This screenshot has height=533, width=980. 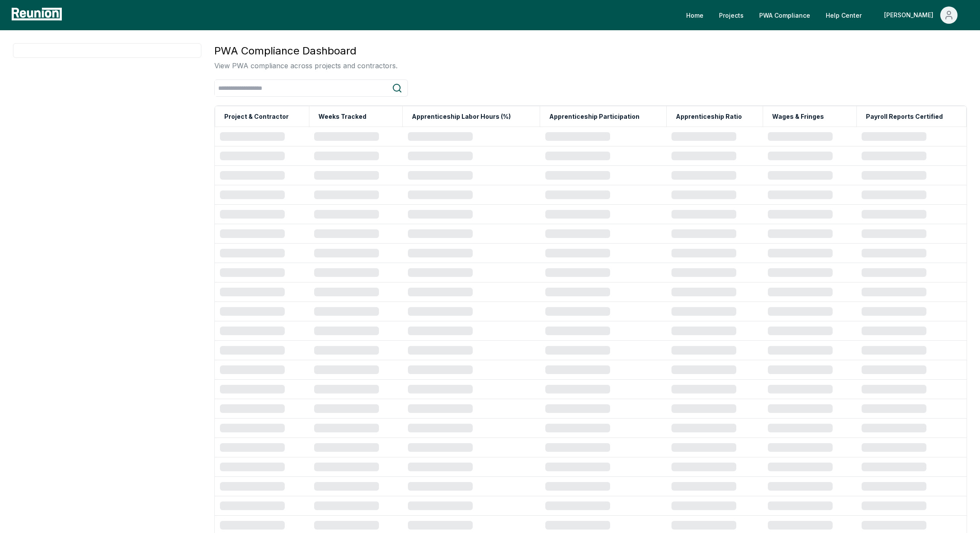 I want to click on a: Home, so click(x=695, y=15).